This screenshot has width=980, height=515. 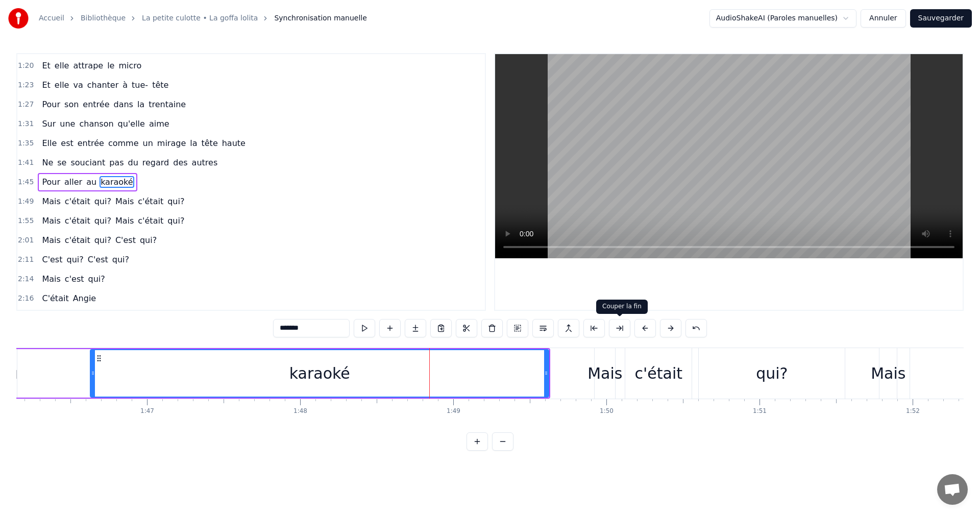 What do you see at coordinates (26, 124) in the screenshot?
I see `span: 1:31` at bounding box center [26, 124].